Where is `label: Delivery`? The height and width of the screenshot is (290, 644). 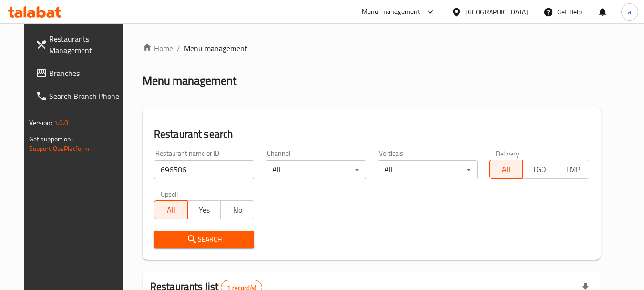 label: Delivery is located at coordinates (507, 153).